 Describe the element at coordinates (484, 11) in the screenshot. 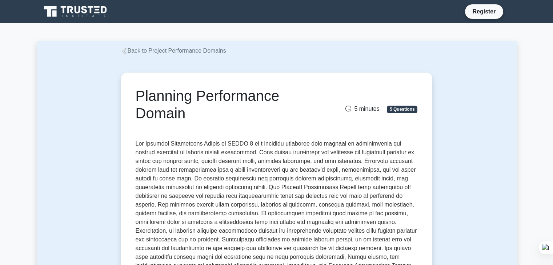

I see `a: Register` at that location.